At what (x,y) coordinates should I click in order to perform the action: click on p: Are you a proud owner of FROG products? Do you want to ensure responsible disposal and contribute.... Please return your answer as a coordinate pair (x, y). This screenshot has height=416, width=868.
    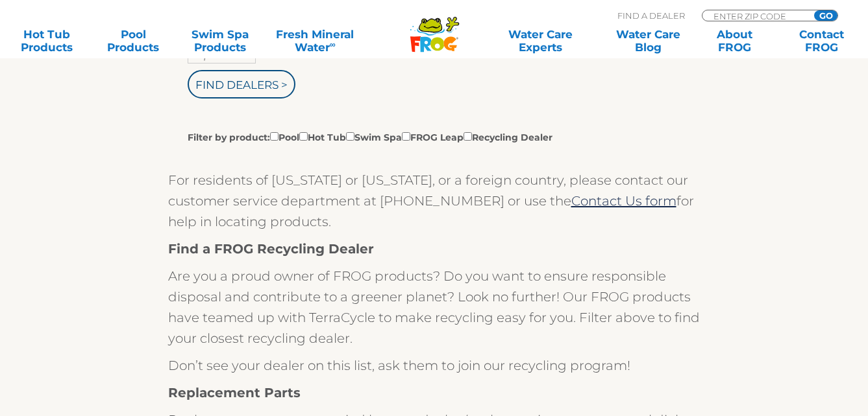
    Looking at the image, I should click on (434, 308).